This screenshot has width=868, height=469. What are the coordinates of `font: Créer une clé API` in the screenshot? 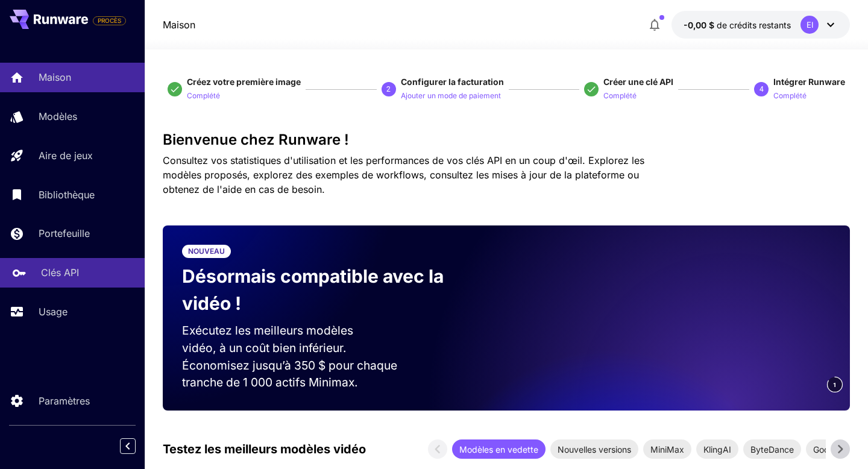 It's located at (638, 81).